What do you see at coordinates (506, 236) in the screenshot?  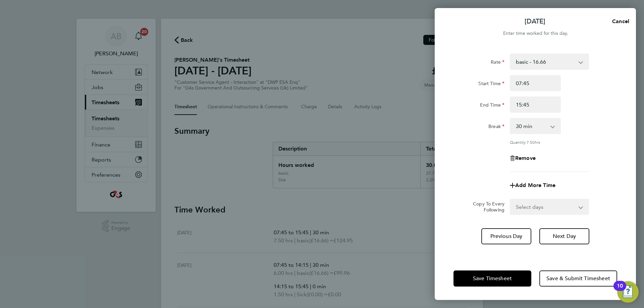 I see `button: Previous Day` at bounding box center [506, 236].